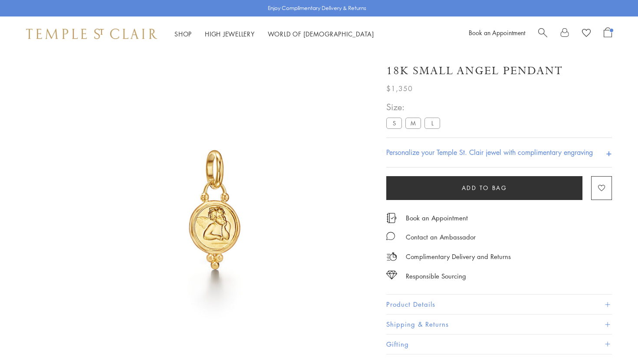 Image resolution: width=638 pixels, height=364 pixels. What do you see at coordinates (399, 89) in the screenshot?
I see `span: $1,350` at bounding box center [399, 89].